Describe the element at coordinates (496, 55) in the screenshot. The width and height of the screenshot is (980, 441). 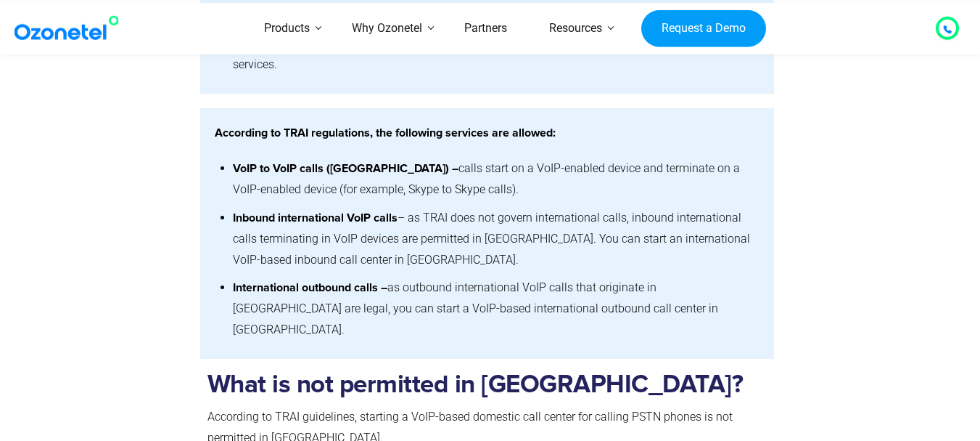
I see `li: as VoIP is available in a digital form, operators can provide many complimentary services.` at that location.